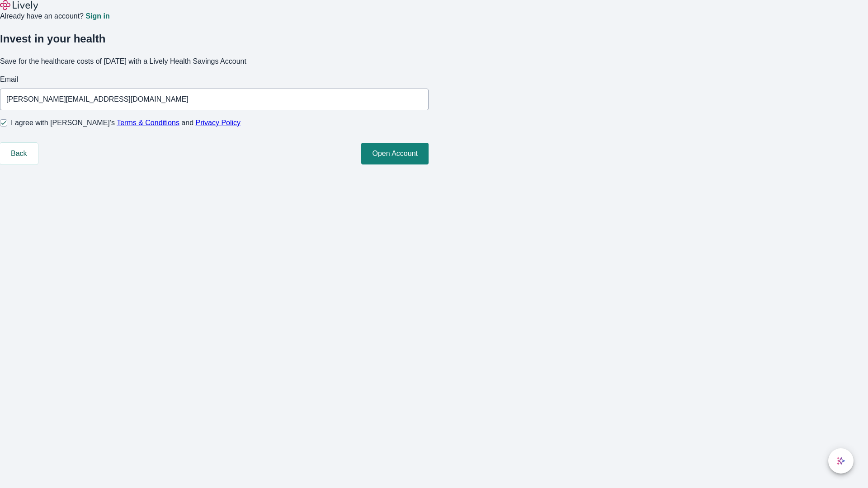 Image resolution: width=868 pixels, height=488 pixels. What do you see at coordinates (841, 461) in the screenshot?
I see `button: chat` at bounding box center [841, 461].